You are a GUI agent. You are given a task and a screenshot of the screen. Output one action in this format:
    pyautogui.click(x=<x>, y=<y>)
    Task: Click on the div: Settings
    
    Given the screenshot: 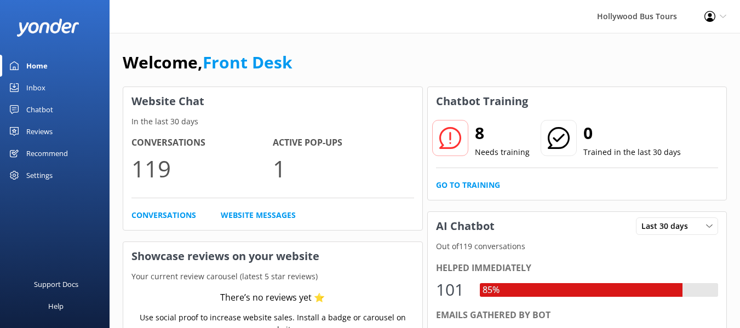 What is the action you would take?
    pyautogui.click(x=39, y=175)
    